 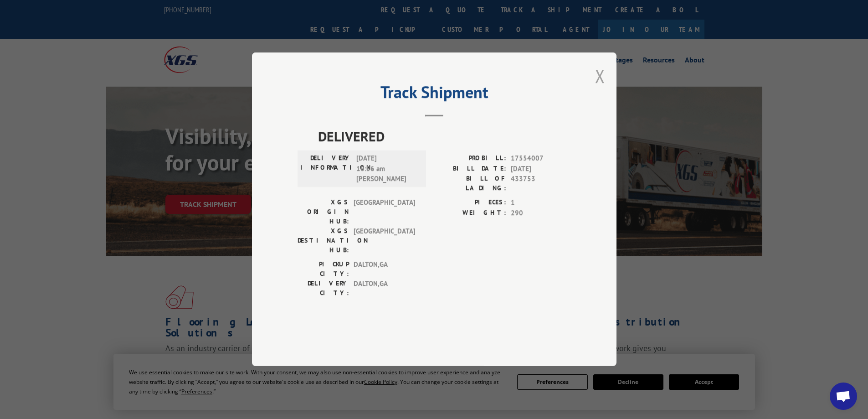 I want to click on label: BILL OF LADING:, so click(x=470, y=184).